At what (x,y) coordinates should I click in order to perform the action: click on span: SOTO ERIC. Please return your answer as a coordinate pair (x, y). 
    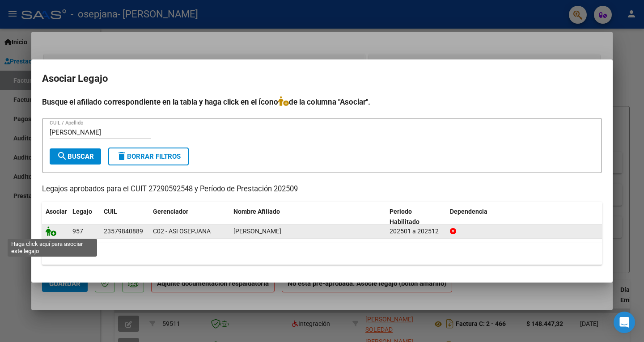
    Looking at the image, I should click on (257, 231).